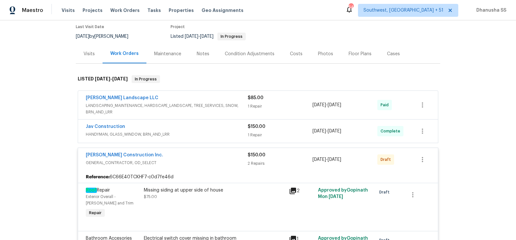 This screenshot has height=240, width=516. What do you see at coordinates (125, 54) in the screenshot?
I see `div: Work Orders` at bounding box center [125, 54].